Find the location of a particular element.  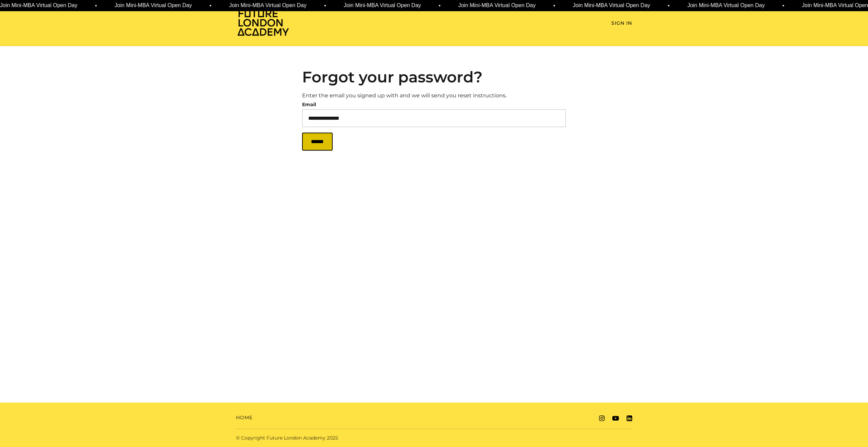

label: Email is located at coordinates (309, 104).